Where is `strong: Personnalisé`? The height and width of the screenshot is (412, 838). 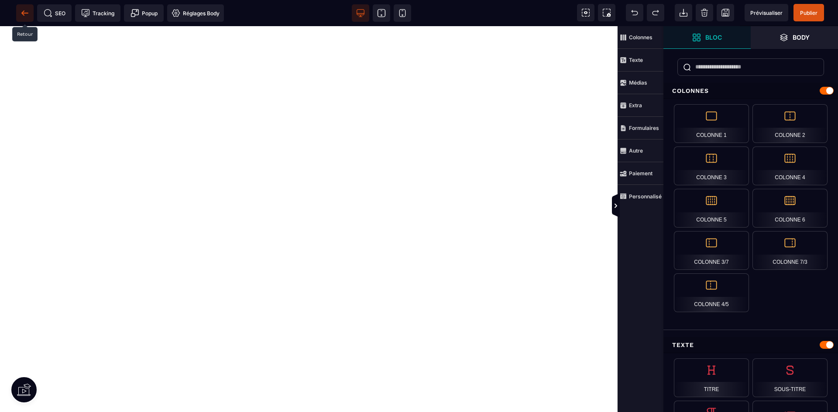
strong: Personnalisé is located at coordinates (645, 196).